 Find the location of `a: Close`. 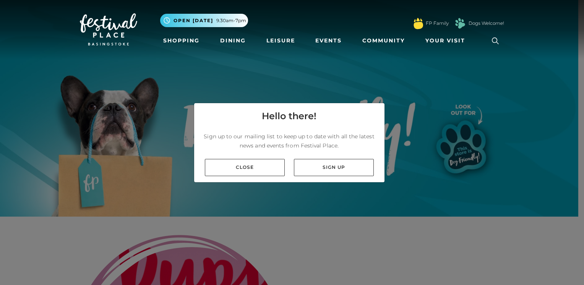

a: Close is located at coordinates (244, 167).